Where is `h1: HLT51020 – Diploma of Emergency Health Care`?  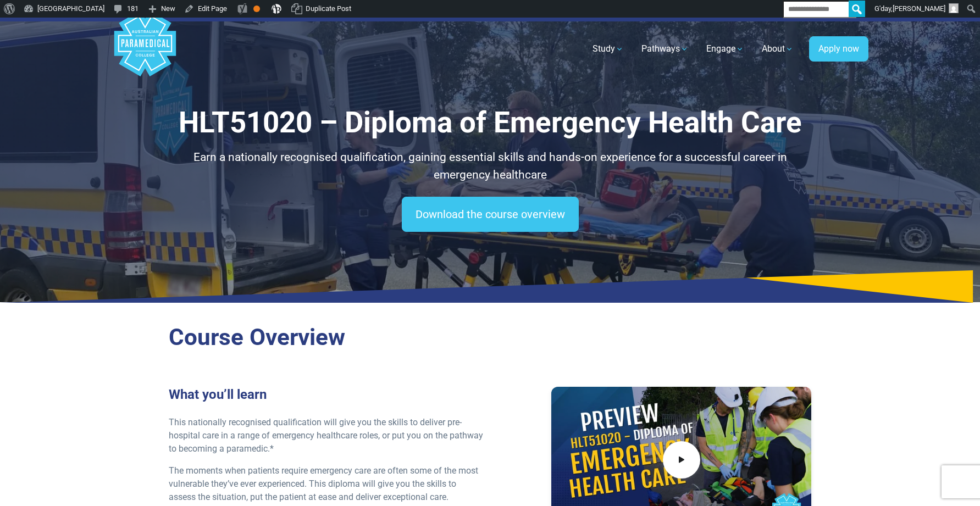 h1: HLT51020 – Diploma of Emergency Health Care is located at coordinates (490, 123).